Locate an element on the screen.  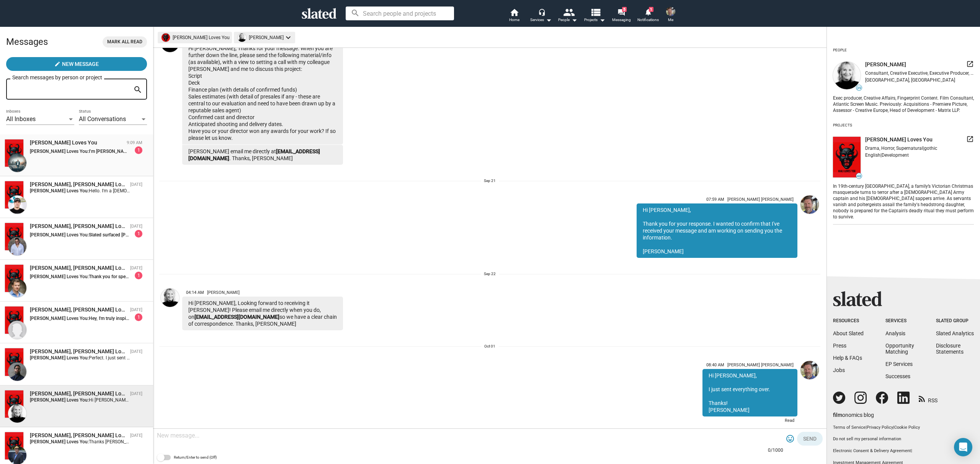
mat-icon: headset_mic is located at coordinates (541, 12).